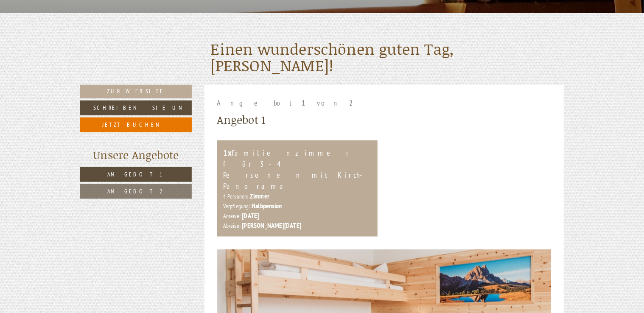  I want to click on b: Zimmer, so click(260, 196).